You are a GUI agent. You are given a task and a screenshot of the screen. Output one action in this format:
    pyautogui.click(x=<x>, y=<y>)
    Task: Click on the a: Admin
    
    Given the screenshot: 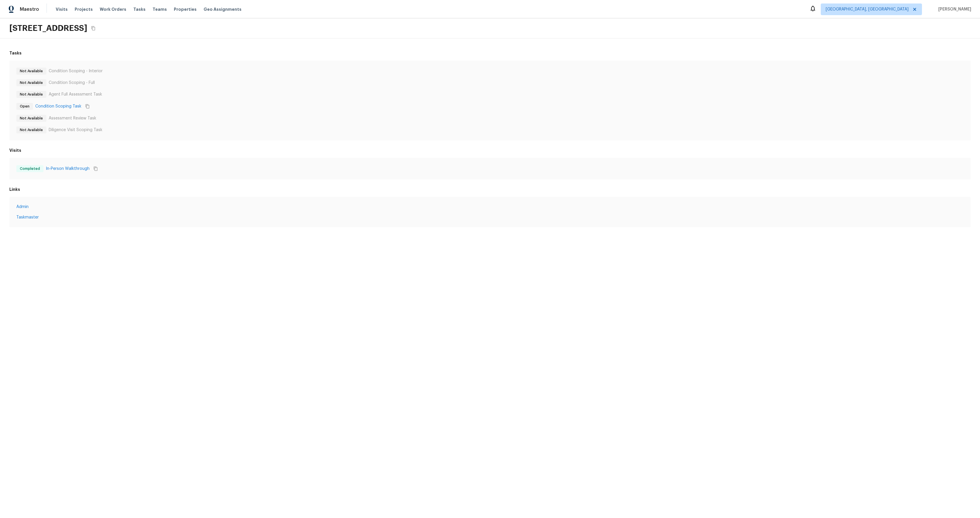 What is the action you would take?
    pyautogui.click(x=490, y=207)
    